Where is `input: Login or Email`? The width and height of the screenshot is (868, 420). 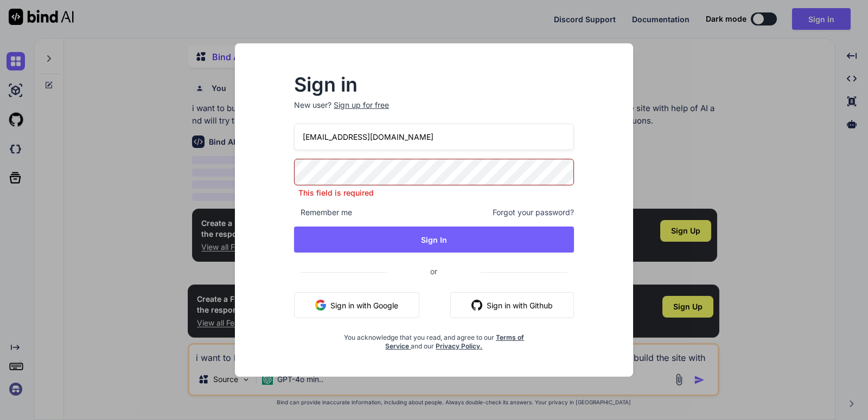
input: Login or Email is located at coordinates (433, 137).